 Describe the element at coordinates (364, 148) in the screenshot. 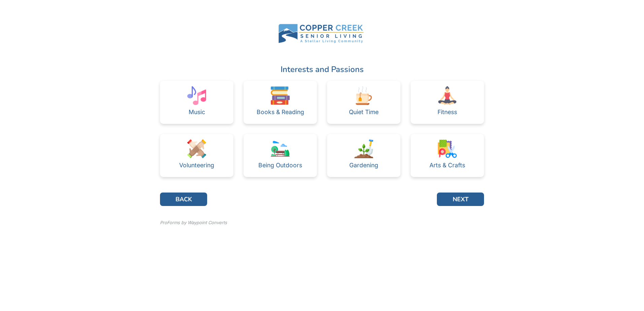

I see `img: 57951ea3-6c99-4f4c-861d-4aa0d12cca5c.png` at that location.